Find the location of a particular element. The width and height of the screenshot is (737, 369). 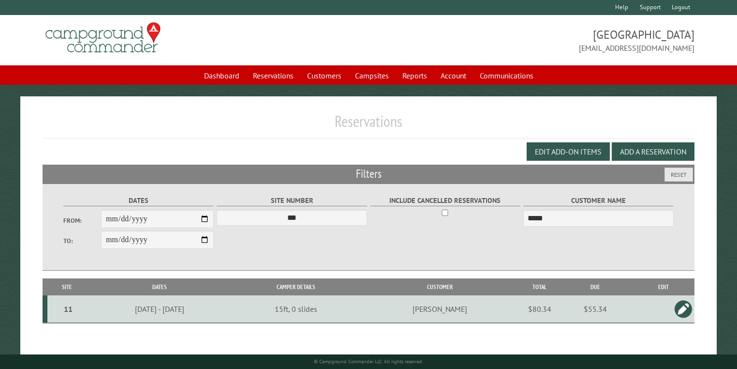

label: Site Number is located at coordinates (292, 200).